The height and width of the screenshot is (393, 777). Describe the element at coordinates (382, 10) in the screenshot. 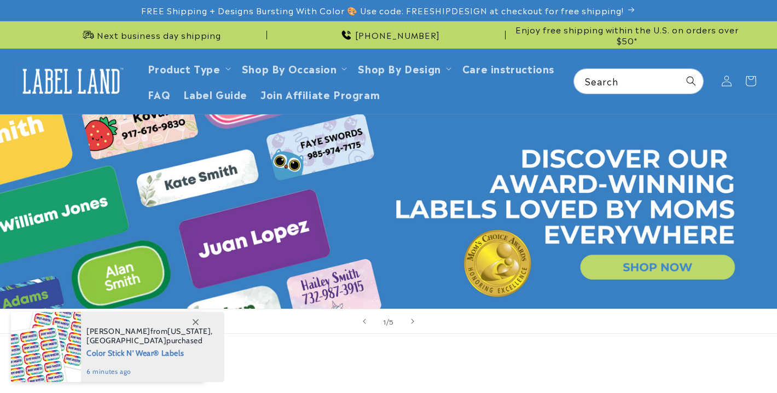

I see `span: FREE Shipping + Designs Bursting With Color 🎨 Use code: FREESHIPDESIGN at checkout for free shipp...` at that location.